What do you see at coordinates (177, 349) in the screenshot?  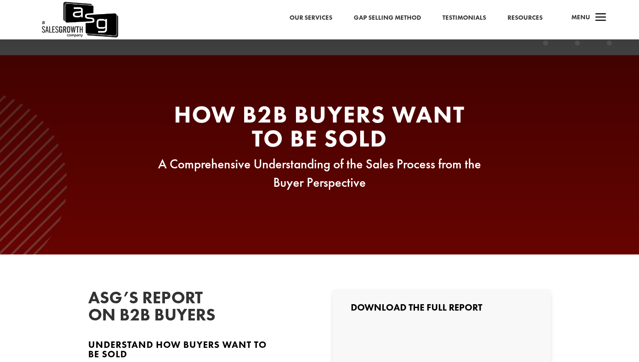 I see `span: Understand how buyers want to be sold` at bounding box center [177, 349].